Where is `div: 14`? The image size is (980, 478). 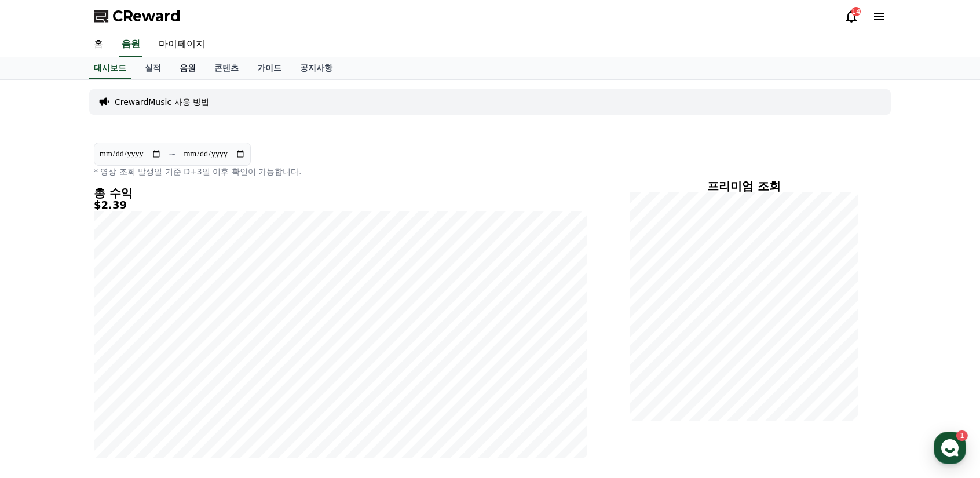 div: 14 is located at coordinates (856, 11).